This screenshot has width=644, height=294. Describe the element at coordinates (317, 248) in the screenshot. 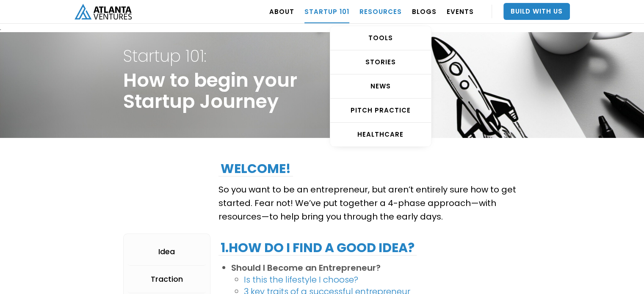

I see `h2: 1.` at that location.